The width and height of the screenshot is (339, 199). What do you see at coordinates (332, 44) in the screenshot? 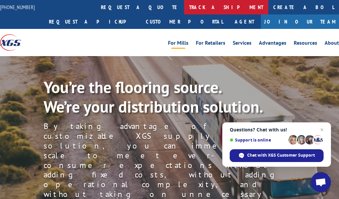
I see `a: About` at bounding box center [332, 44].